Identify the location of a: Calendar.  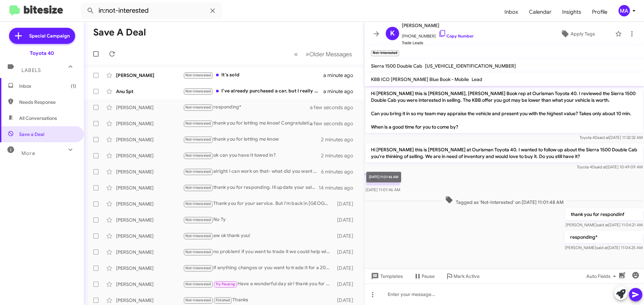
(540, 12).